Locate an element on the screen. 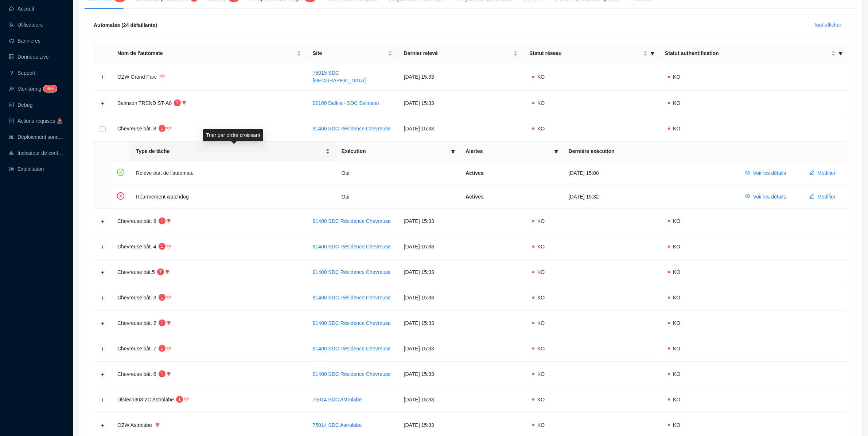 Image resolution: width=868 pixels, height=436 pixels. a: teamUtilisateurs is located at coordinates (26, 25).